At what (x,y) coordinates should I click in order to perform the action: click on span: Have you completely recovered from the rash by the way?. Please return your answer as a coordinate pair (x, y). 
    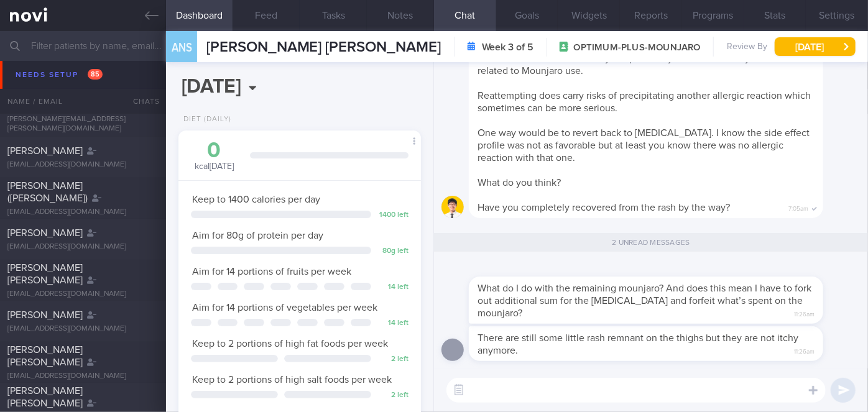
    Looking at the image, I should click on (604, 208).